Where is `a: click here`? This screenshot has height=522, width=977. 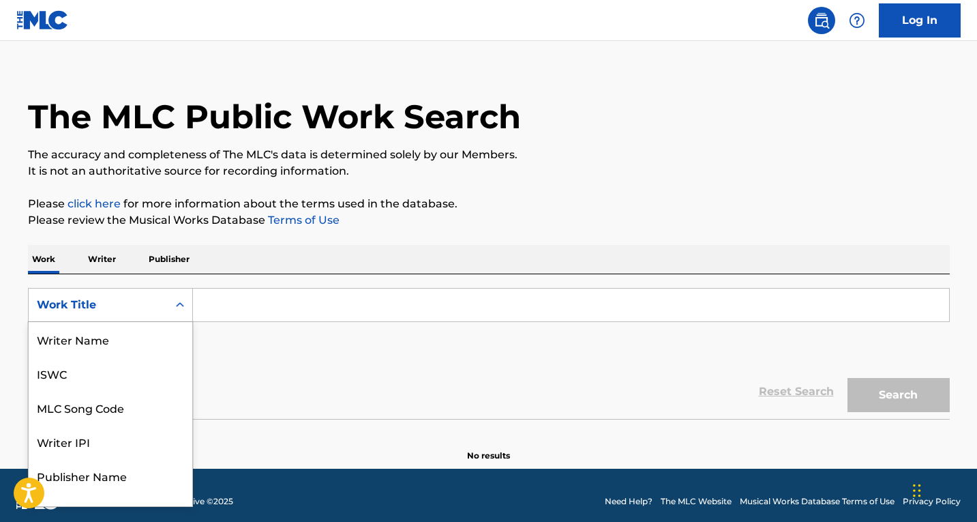
a: click here is located at coordinates (94, 203).